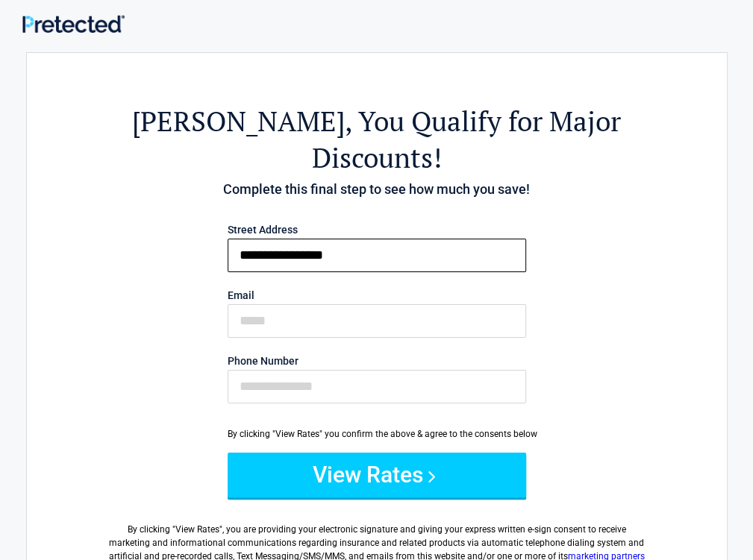  I want to click on button: View Rates, so click(376, 475).